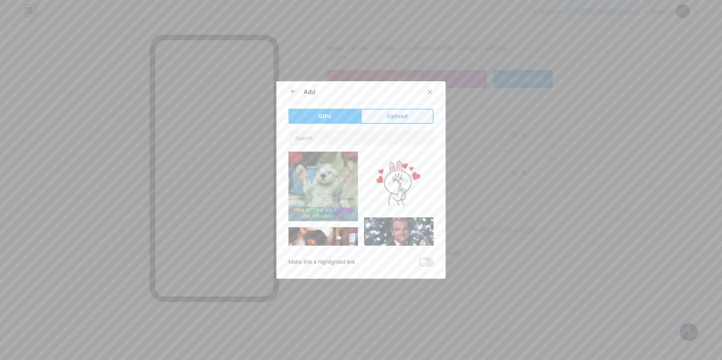  Describe the element at coordinates (310, 92) in the screenshot. I see `div: Add` at that location.